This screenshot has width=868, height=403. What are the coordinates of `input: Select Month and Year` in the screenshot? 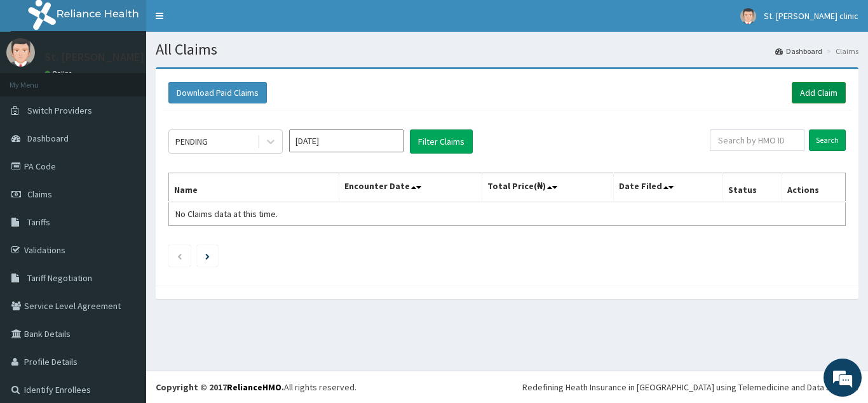 It's located at (346, 141).